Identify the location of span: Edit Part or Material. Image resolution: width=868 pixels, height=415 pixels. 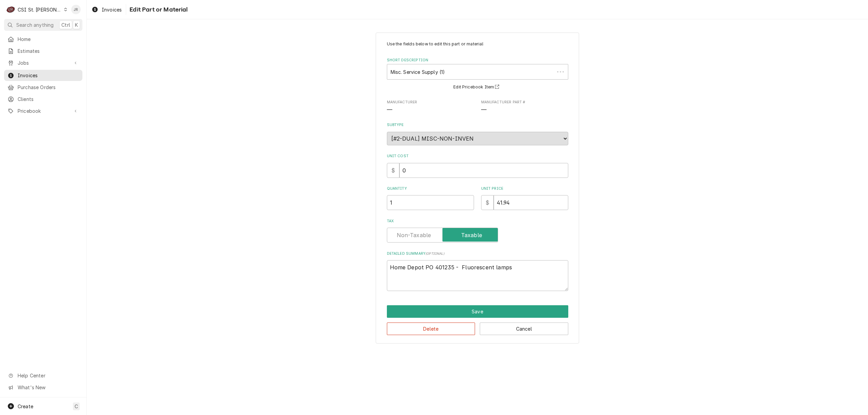
(157, 9).